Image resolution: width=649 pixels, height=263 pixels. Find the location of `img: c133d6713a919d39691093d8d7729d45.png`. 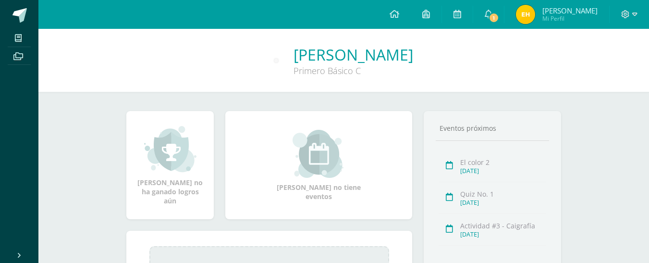

img: c133d6713a919d39691093d8d7729d45.png is located at coordinates (526, 14).